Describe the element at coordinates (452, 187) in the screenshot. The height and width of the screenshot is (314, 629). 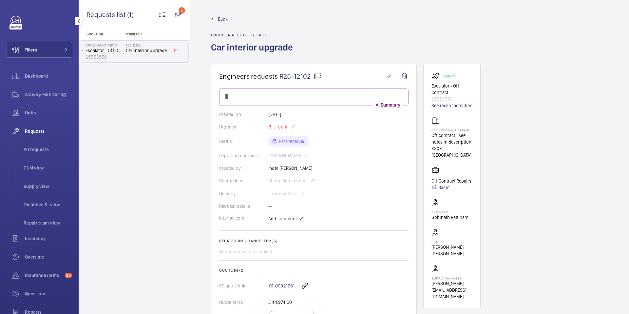
I see `a: Basic` at that location.